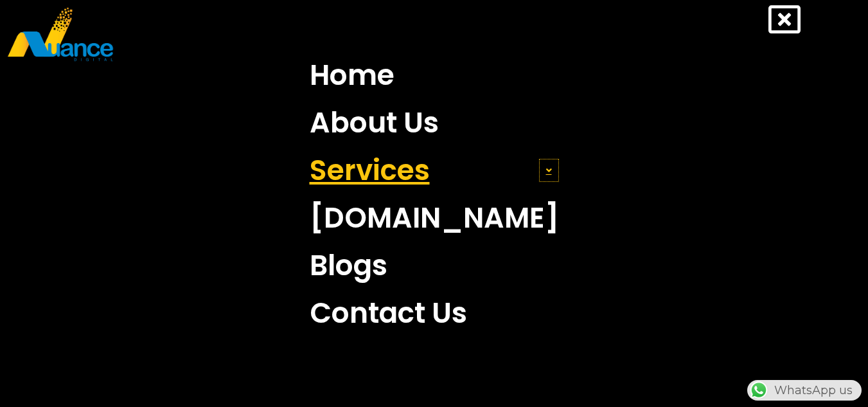 This screenshot has width=868, height=407. Describe the element at coordinates (805, 390) in the screenshot. I see `a: WhatsAppWhatsApp us` at that location.